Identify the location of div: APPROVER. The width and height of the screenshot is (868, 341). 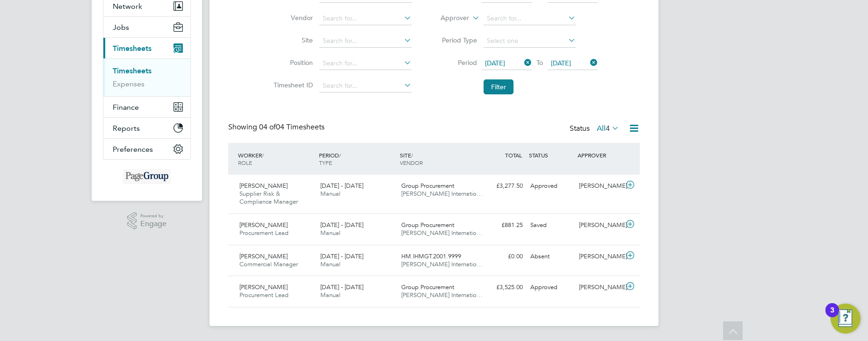
(600, 155).